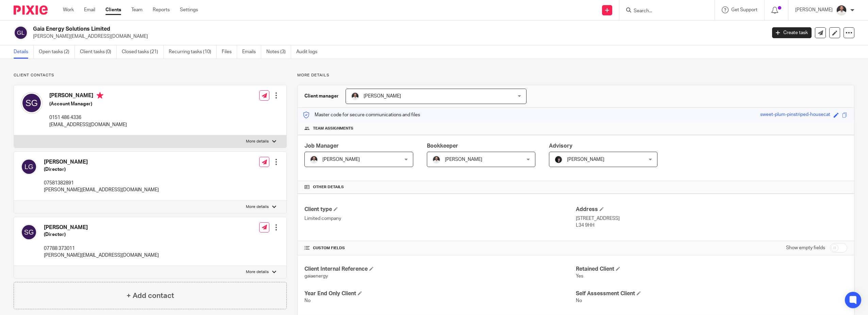  Describe the element at coordinates (30, 10) in the screenshot. I see `img: Pixie` at that location.